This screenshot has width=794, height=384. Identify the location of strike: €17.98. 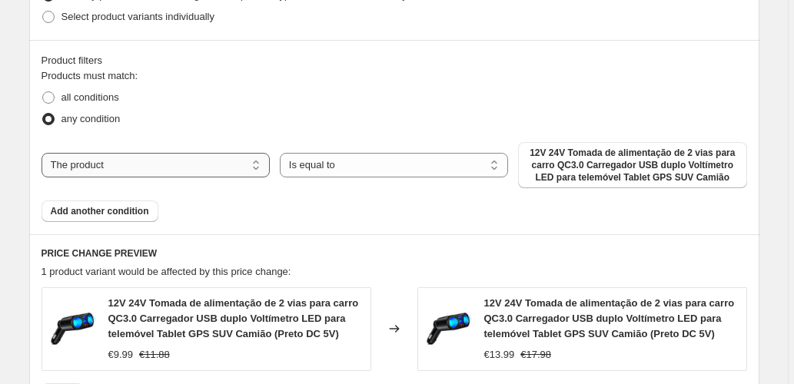
(536, 355).